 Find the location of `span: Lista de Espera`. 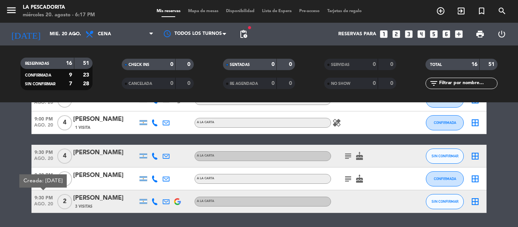

span: Lista de Espera is located at coordinates (277, 11).